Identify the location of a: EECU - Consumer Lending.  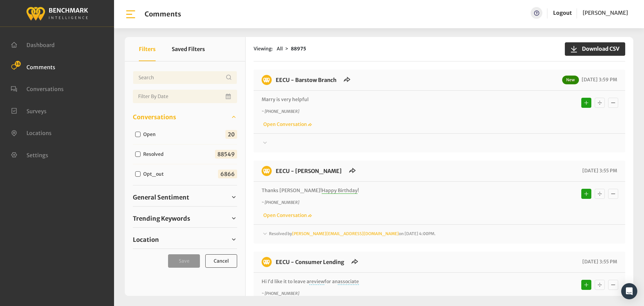
(310, 262).